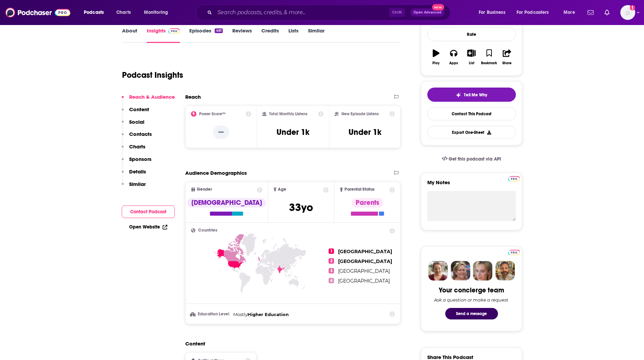  What do you see at coordinates (270, 35) in the screenshot?
I see `a: Credits` at bounding box center [270, 35].